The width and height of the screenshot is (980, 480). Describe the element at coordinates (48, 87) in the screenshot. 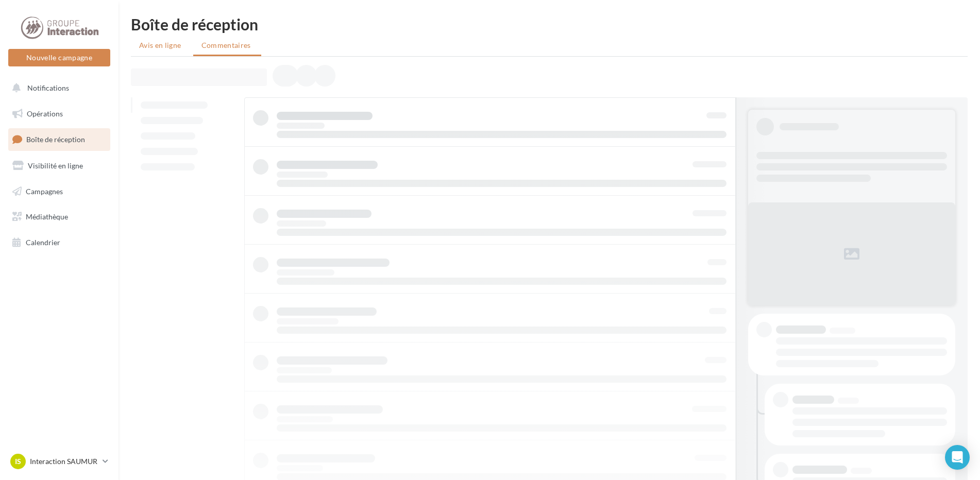

I see `span: Notifications` at that location.